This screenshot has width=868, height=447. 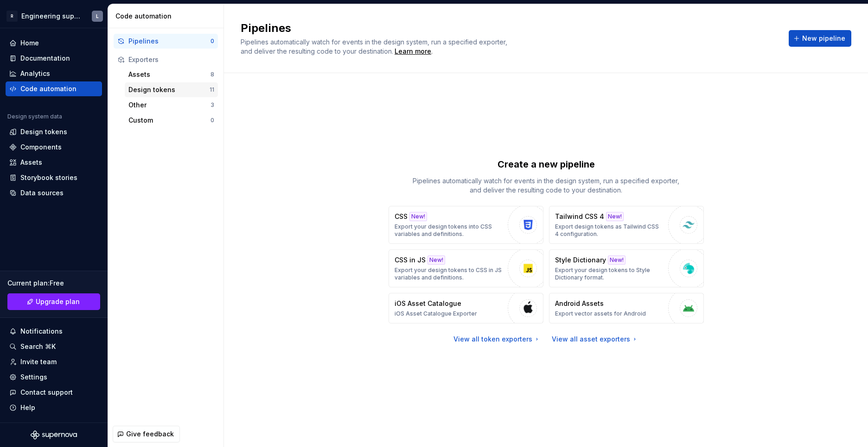 I want to click on a: Pipelines0, so click(x=165, y=41).